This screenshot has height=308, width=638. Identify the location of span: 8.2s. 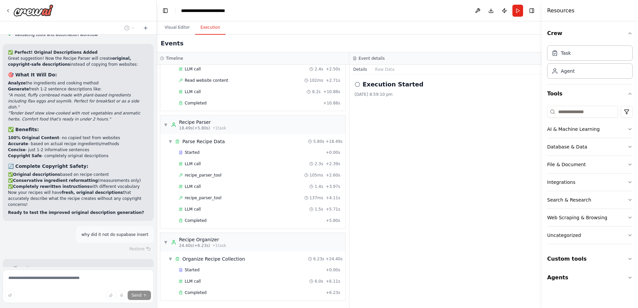
(316, 92).